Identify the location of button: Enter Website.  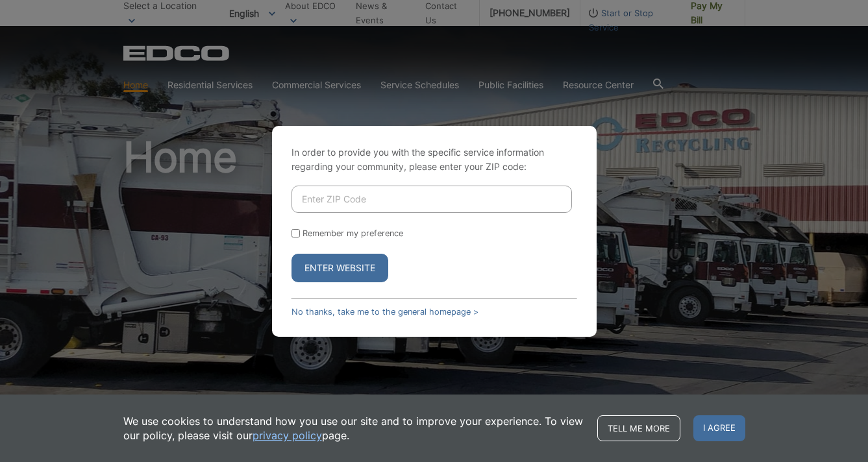
(340, 268).